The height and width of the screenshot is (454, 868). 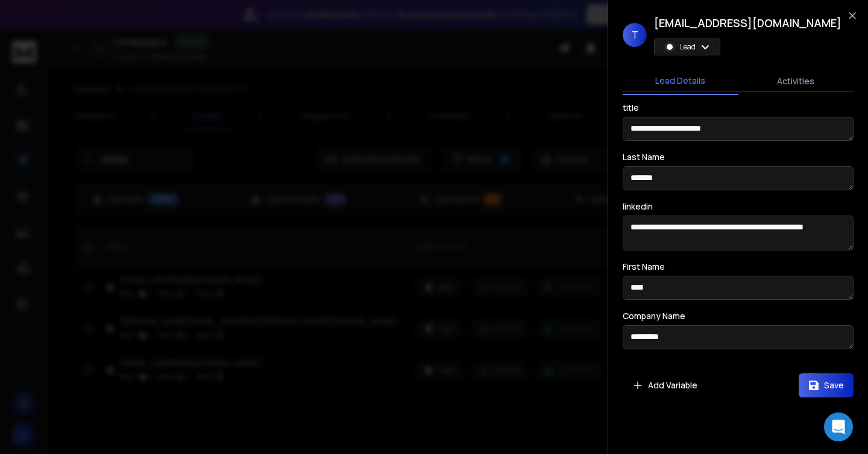 What do you see at coordinates (638, 207) in the screenshot?
I see `label: linkedin` at bounding box center [638, 207].